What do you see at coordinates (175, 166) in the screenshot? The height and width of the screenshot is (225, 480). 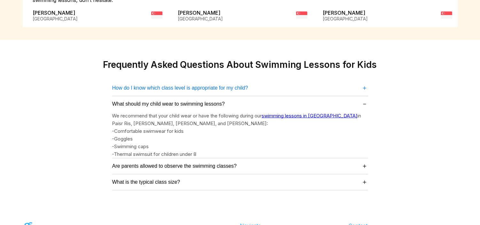 I see `span: Are parents allowed to observe the swimming classes?` at bounding box center [175, 166].